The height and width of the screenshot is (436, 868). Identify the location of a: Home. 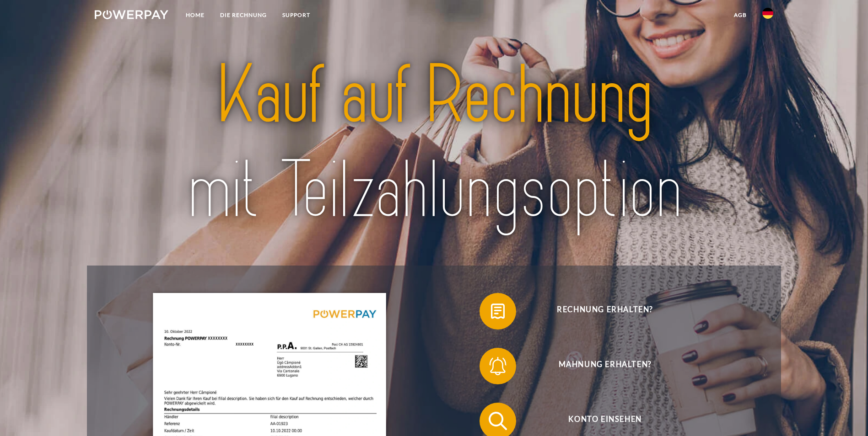
(195, 15).